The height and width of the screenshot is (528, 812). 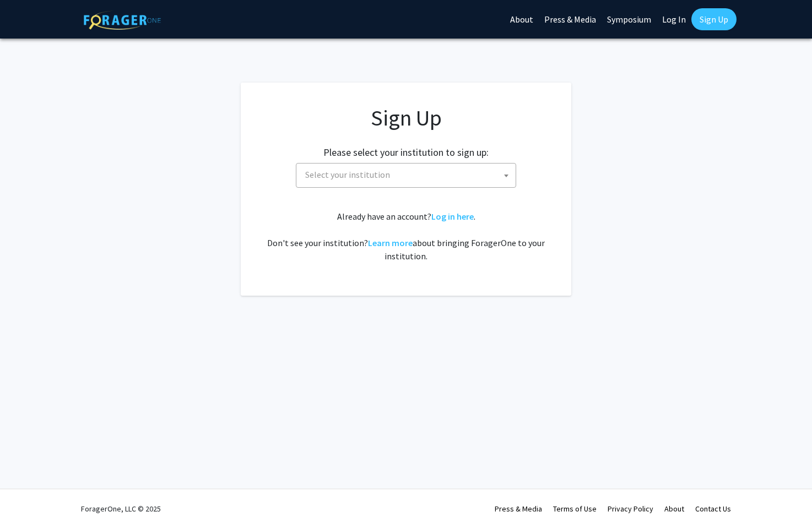 I want to click on h2: Please select your institution to sign up:, so click(x=406, y=153).